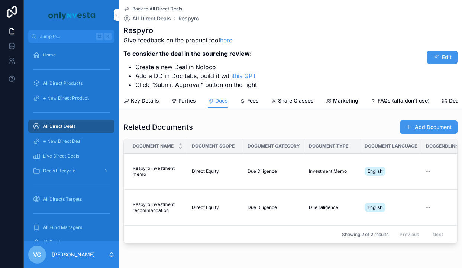  Describe the element at coordinates (188, 19) in the screenshot. I see `span: Respyro` at that location.